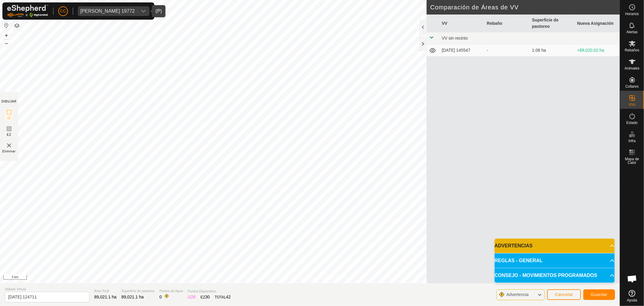 The image size is (644, 306). I want to click on span: Infra, so click(632, 141).